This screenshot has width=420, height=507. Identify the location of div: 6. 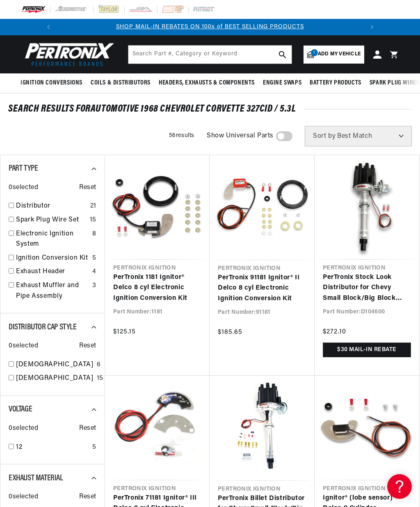
(99, 365).